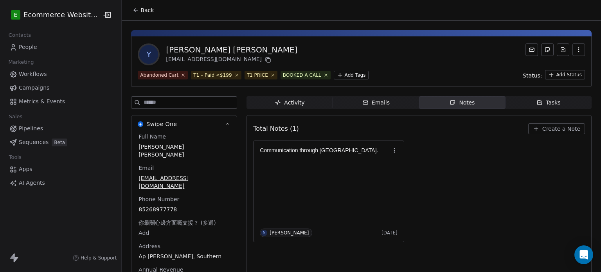 This screenshot has height=272, width=601. What do you see at coordinates (213, 75) in the screenshot?
I see `div: T1 – Paid <$199` at bounding box center [213, 75].